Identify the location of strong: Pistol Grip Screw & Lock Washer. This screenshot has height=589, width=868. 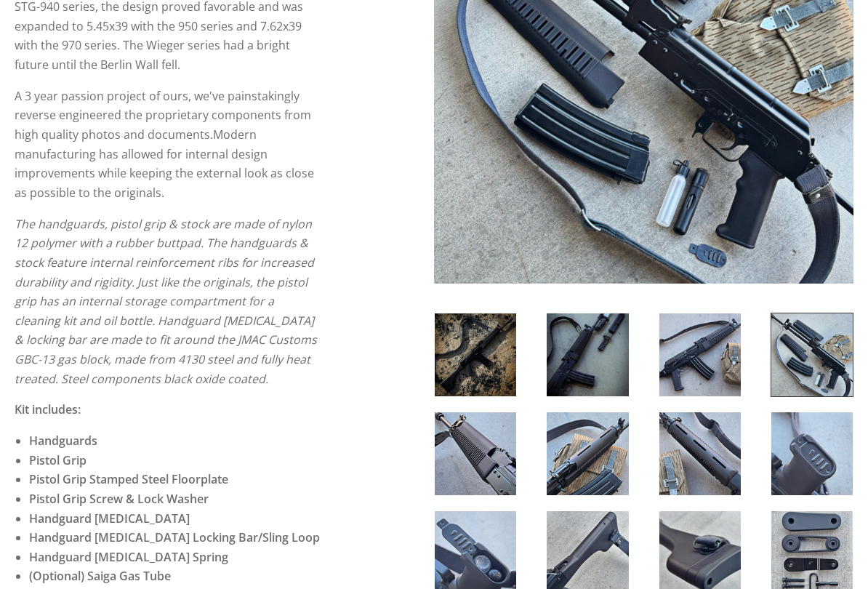
(118, 499).